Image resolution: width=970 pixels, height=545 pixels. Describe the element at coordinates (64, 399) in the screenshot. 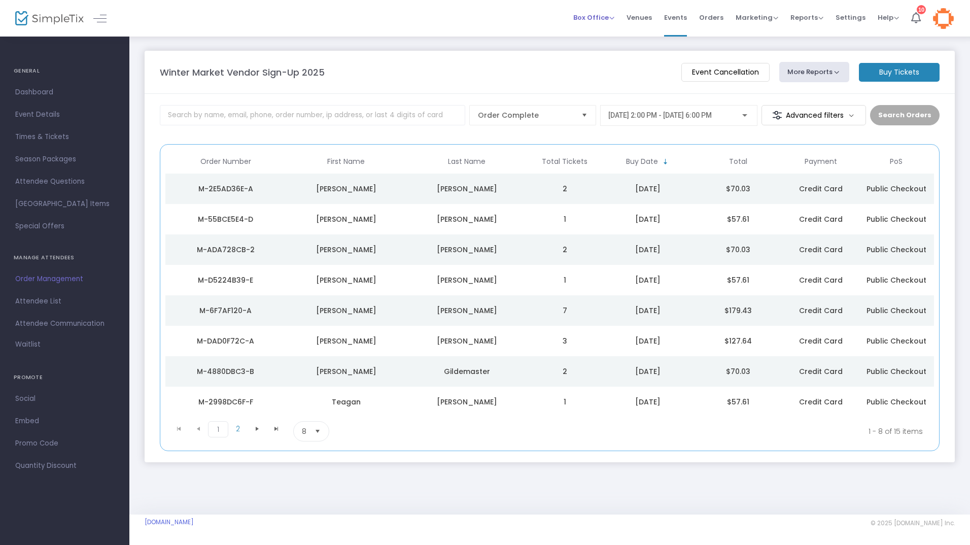

I see `span: Social` at that location.